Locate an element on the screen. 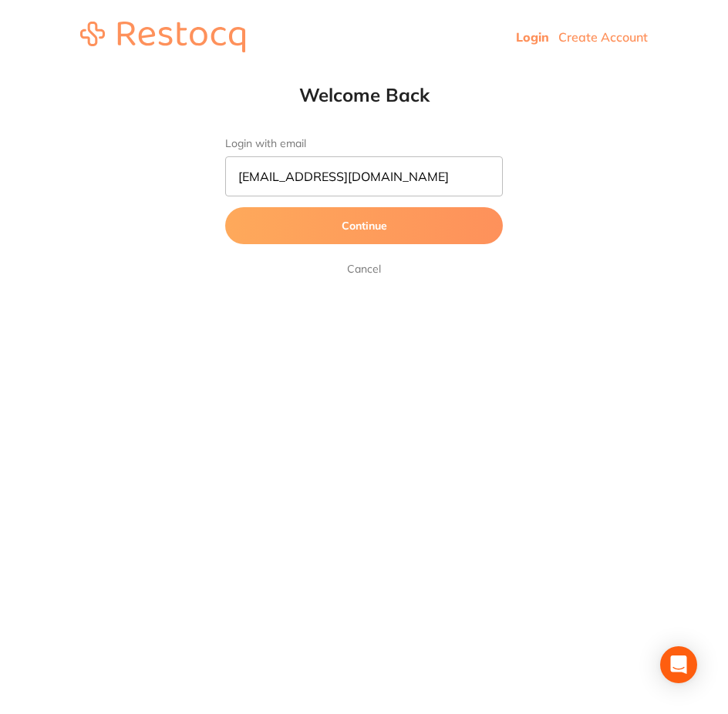 The width and height of the screenshot is (728, 714). img: restocq_logo.svg is located at coordinates (163, 37).